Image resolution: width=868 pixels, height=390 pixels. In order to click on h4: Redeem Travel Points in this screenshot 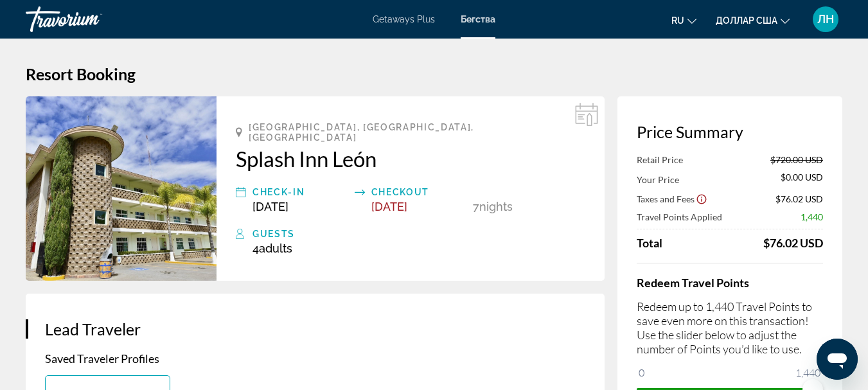, I will do `click(730, 282)`.